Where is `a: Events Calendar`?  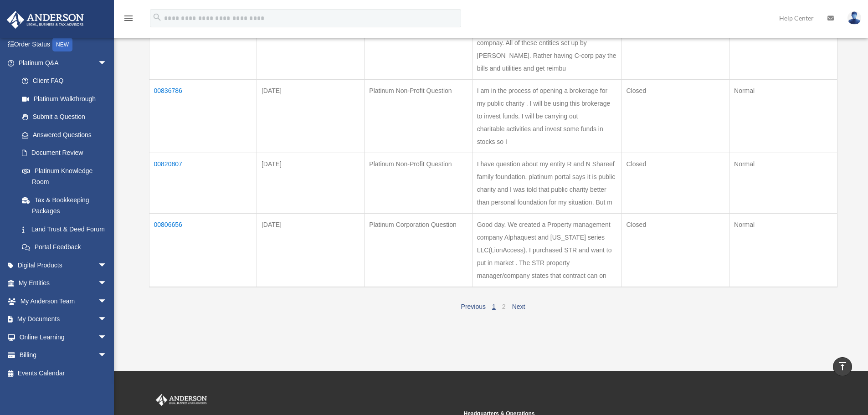
a: Events Calendar is located at coordinates (63, 373).